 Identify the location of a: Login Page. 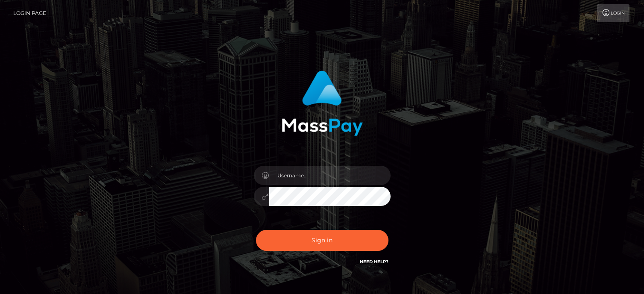
(30, 13).